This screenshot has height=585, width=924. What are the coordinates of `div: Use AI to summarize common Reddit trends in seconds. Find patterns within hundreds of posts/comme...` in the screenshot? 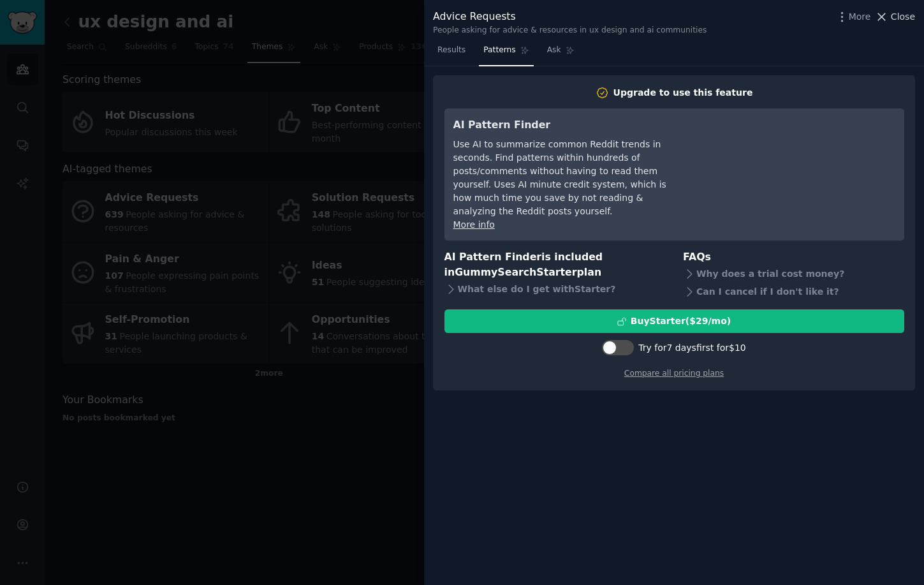 It's located at (569, 178).